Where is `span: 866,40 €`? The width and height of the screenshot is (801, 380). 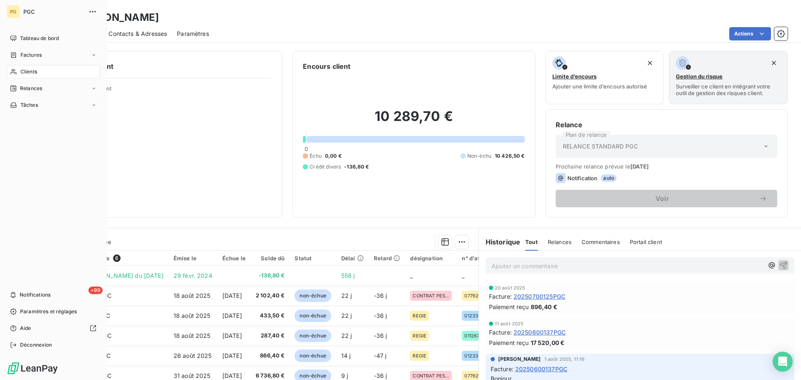 span: 866,40 € is located at coordinates (270, 356).